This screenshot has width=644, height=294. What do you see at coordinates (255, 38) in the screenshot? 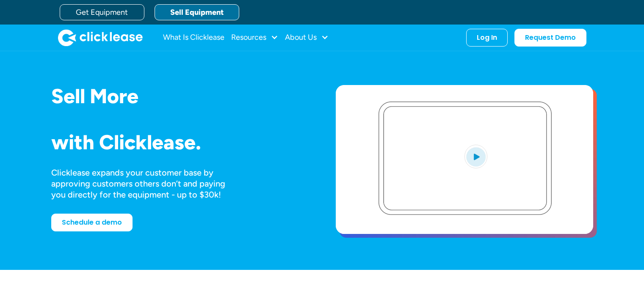
I see `div: Resources` at bounding box center [255, 38].